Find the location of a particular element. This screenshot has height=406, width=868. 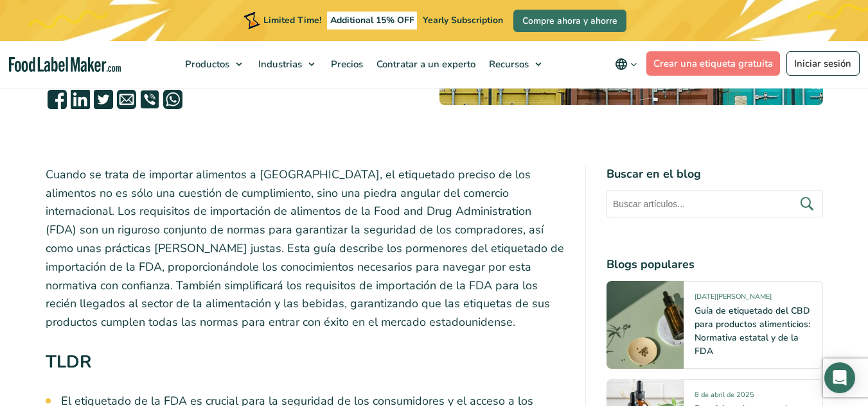

span: Recursos is located at coordinates (508, 64).